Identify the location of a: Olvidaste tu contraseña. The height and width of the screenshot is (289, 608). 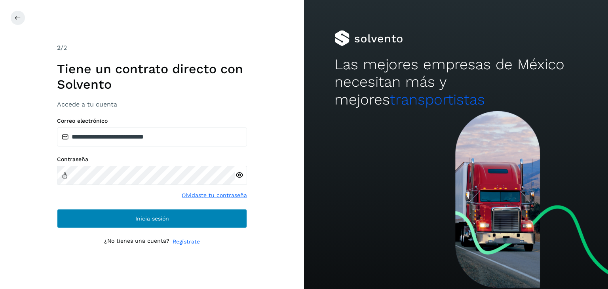
(214, 195).